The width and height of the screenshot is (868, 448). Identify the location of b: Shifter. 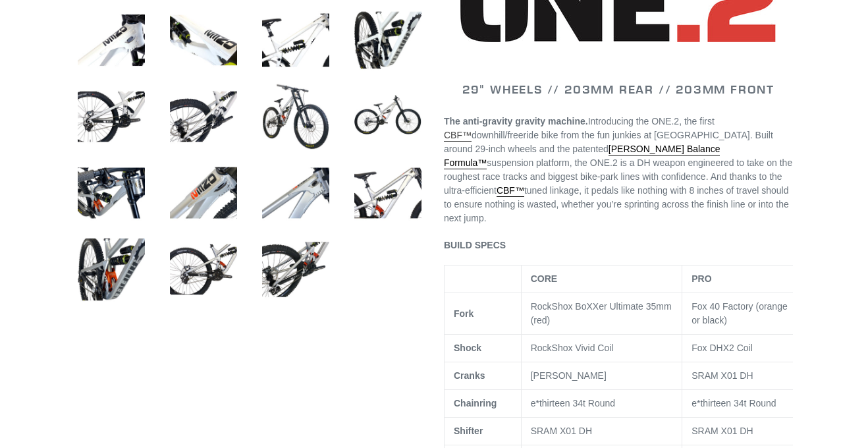
(468, 431).